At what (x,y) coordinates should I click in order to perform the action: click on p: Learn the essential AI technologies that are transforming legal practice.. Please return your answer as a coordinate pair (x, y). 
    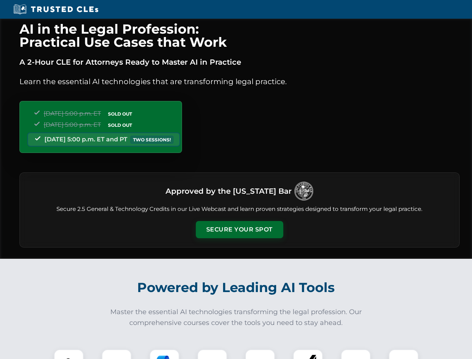
    Looking at the image, I should click on (240, 82).